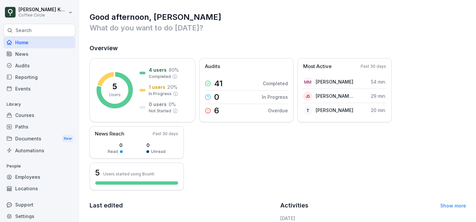 The height and width of the screenshot is (222, 476). What do you see at coordinates (39, 188) in the screenshot?
I see `div: Locations` at bounding box center [39, 188].